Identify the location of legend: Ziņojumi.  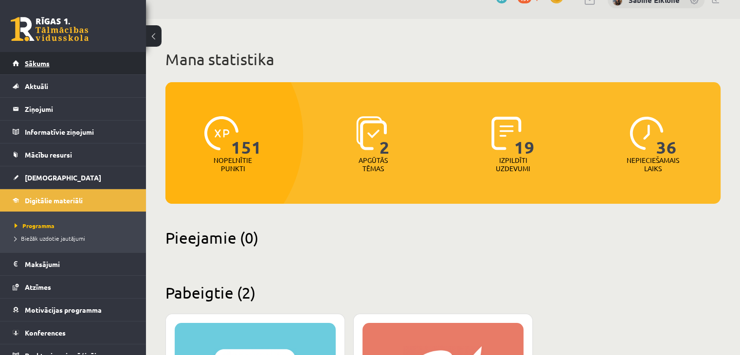
(79, 109).